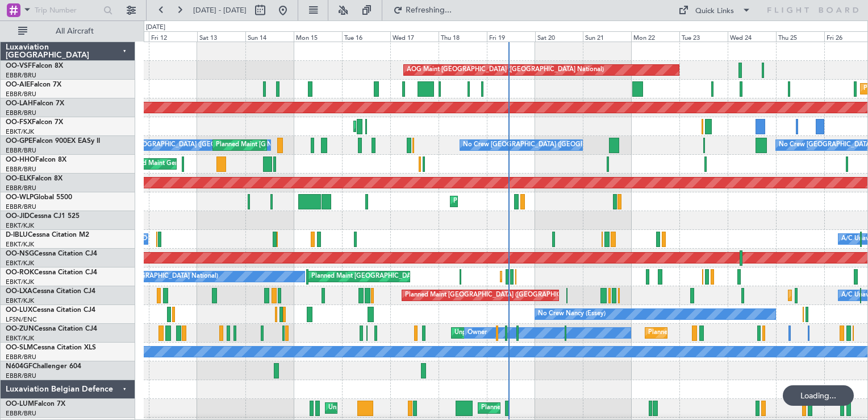 Image resolution: width=868 pixels, height=420 pixels. Describe the element at coordinates (510, 37) in the screenshot. I see `div: Fri 19` at that location.